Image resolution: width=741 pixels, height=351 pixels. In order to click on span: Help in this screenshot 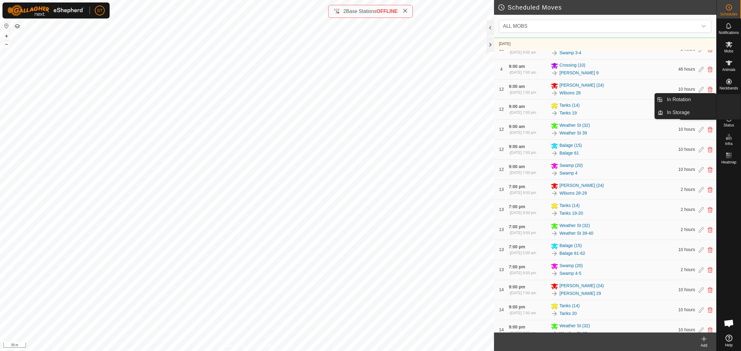, I will do `click(728, 345)`.